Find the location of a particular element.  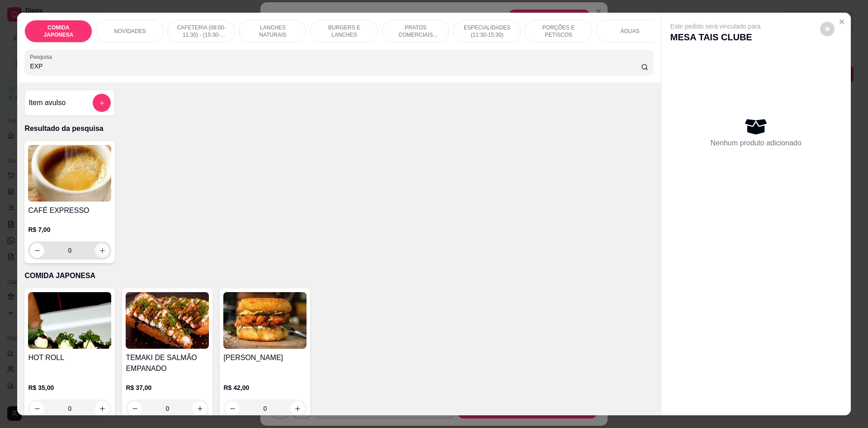

p: ÁGUAS is located at coordinates (630, 31).